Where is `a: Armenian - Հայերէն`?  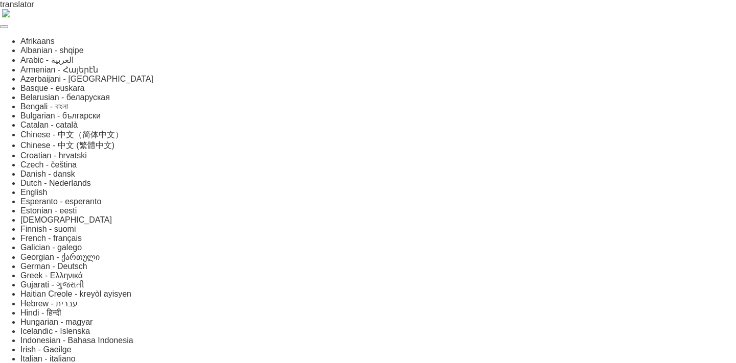 a: Armenian - Հայերէն is located at coordinates (59, 69).